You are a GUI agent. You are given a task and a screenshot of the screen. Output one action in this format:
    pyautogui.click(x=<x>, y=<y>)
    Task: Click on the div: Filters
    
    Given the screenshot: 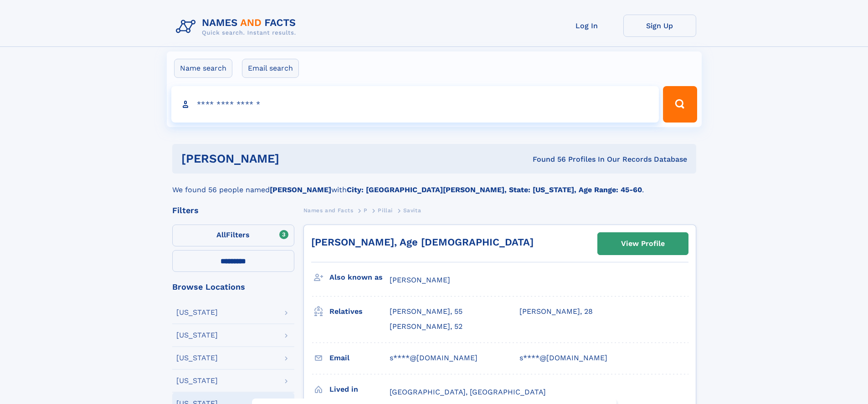 What is the action you would take?
    pyautogui.click(x=233, y=210)
    